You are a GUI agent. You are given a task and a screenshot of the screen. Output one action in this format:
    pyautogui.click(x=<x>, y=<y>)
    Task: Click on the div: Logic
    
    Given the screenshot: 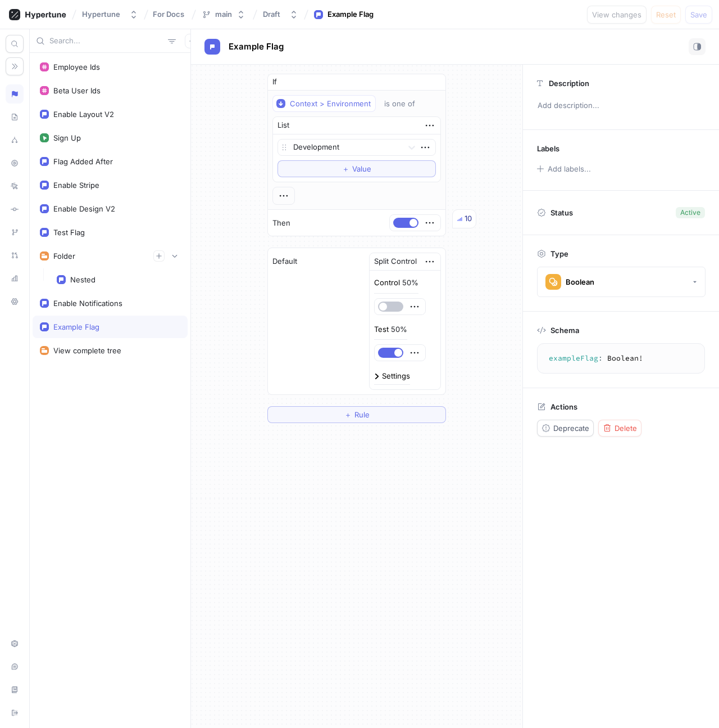 What is the action you would take?
    pyautogui.click(x=15, y=94)
    